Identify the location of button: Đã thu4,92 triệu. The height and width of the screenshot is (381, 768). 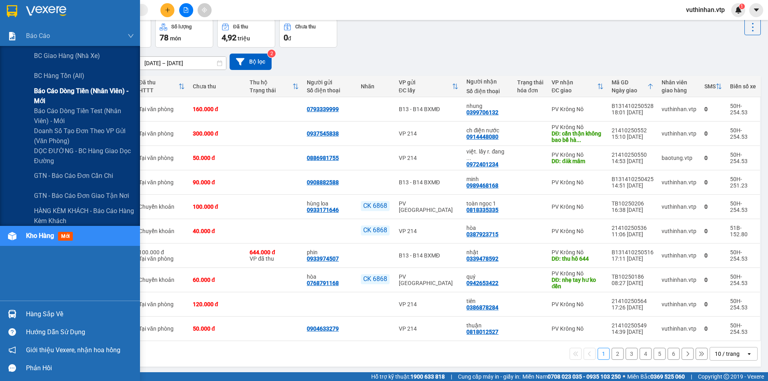
(246, 33).